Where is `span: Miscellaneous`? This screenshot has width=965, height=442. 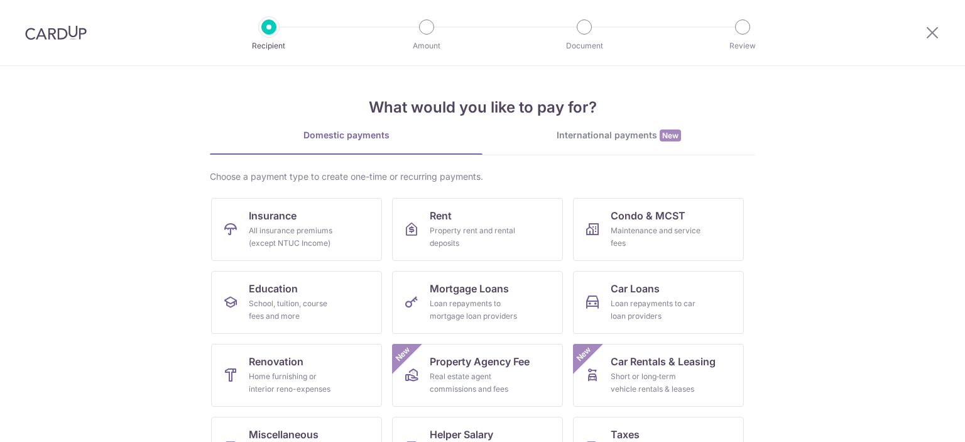
span: Miscellaneous is located at coordinates (283, 434).